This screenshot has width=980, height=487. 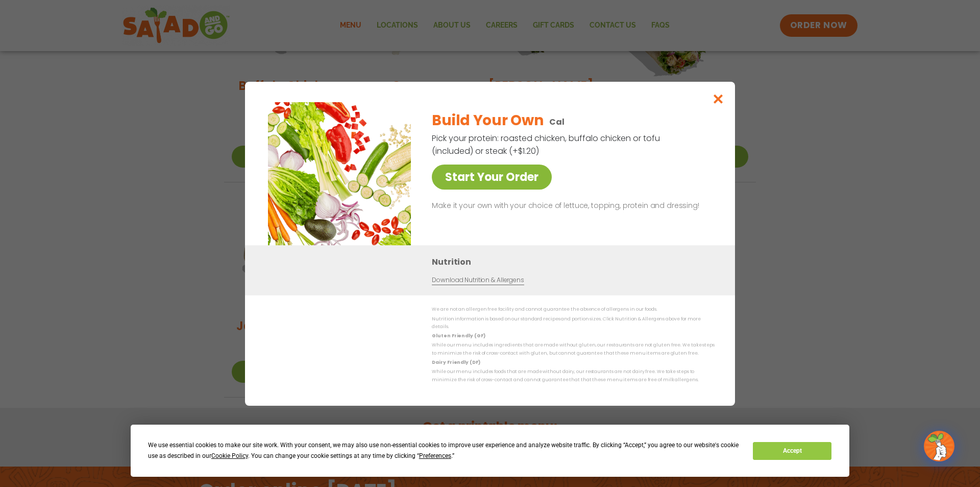 I want to click on p: Make it your own with your choice of lettuce, topping, protein and dressing!, so click(x=571, y=206).